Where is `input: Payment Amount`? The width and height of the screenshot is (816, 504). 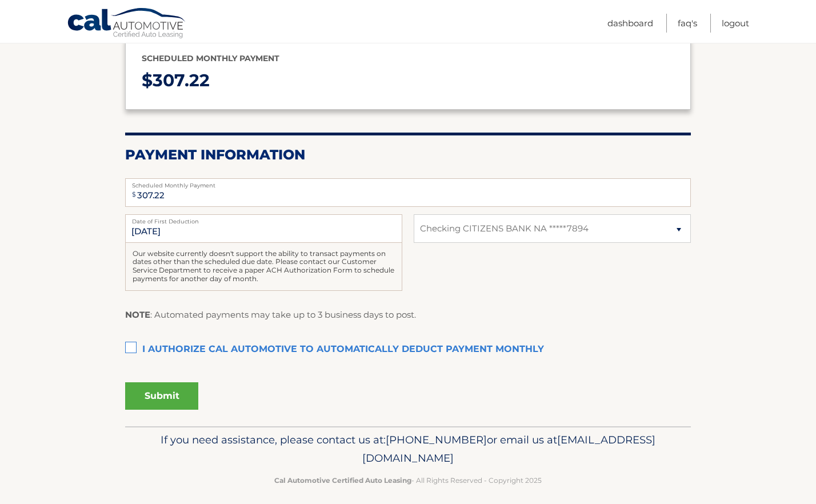 input: Payment Amount is located at coordinates (408, 192).